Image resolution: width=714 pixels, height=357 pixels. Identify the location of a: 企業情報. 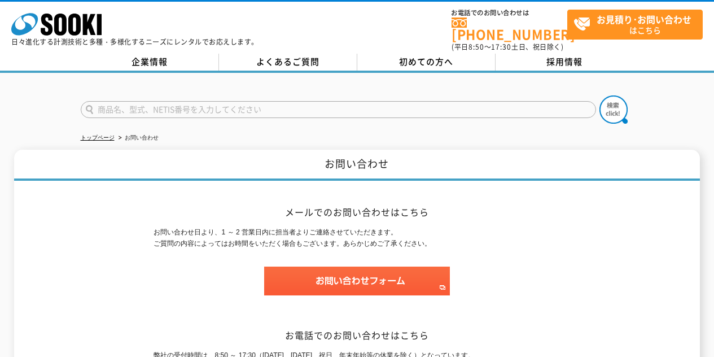
(150, 62).